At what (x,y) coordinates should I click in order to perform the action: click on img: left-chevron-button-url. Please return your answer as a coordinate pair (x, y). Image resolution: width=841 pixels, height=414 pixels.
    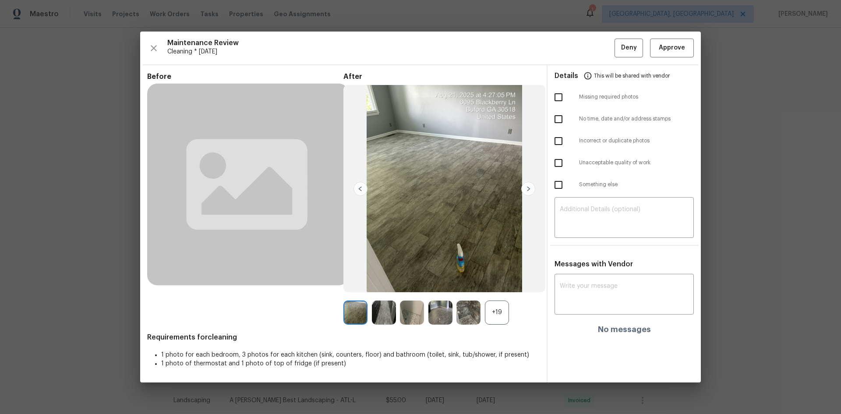
    Looking at the image, I should click on (360, 189).